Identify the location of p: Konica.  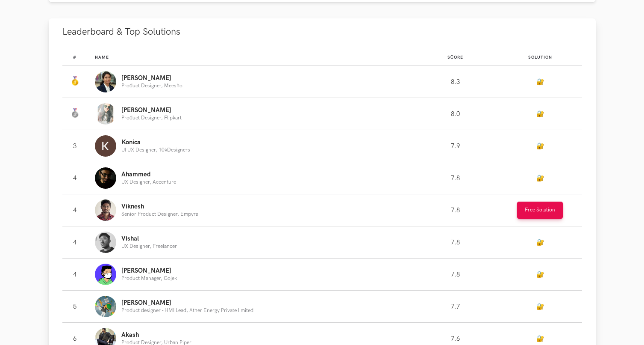
(156, 143).